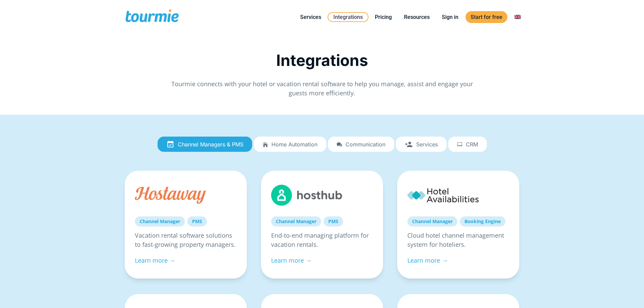  Describe the element at coordinates (322, 240) in the screenshot. I see `p: End-to-end managing platform for vacation rentals.` at that location.